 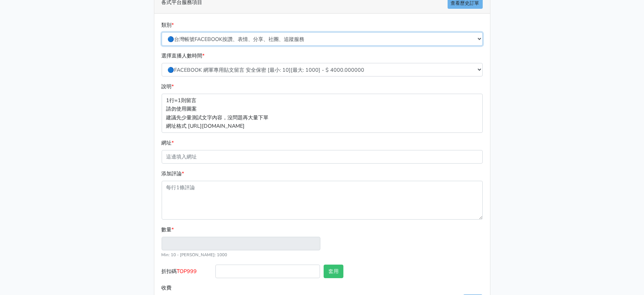 I want to click on span: TOP999, so click(x=187, y=271).